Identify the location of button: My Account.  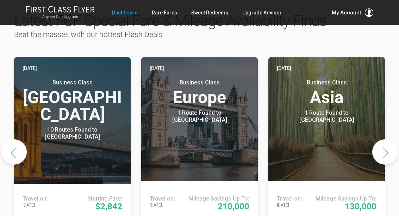
(352, 13).